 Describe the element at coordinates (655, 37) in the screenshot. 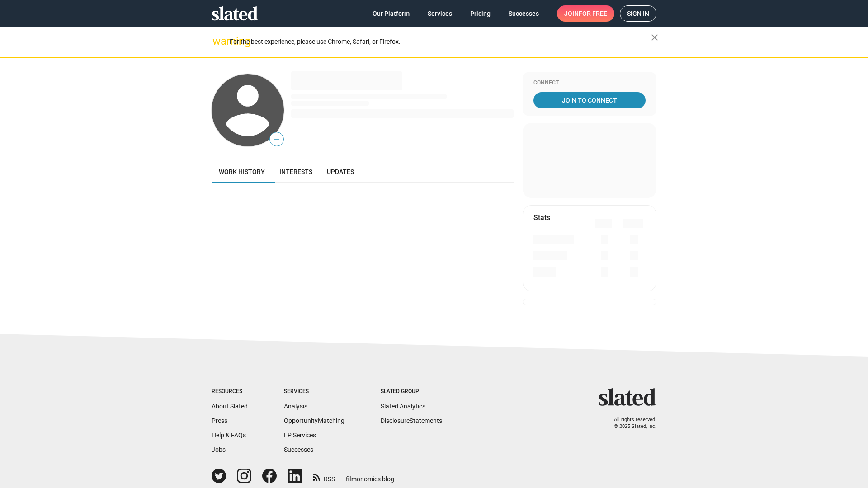

I see `mat-icon: close` at that location.